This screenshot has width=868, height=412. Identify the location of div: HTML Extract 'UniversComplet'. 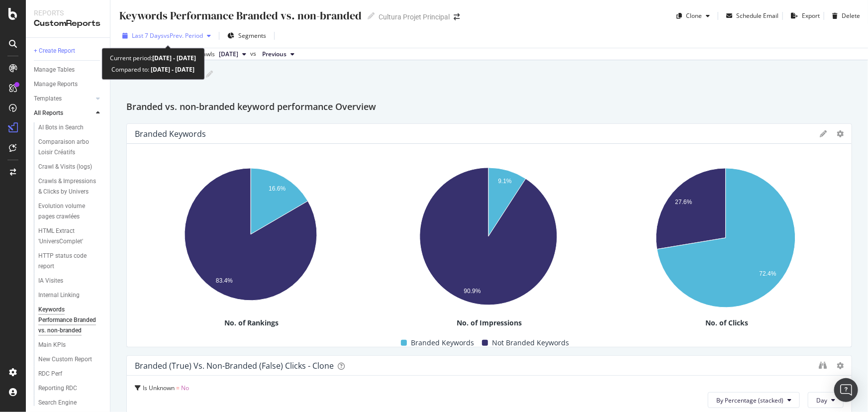
(68, 236).